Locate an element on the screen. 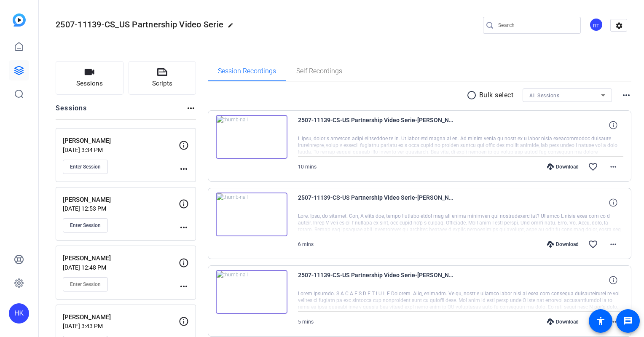 This screenshot has height=337, width=644. img: blue-gradient.svg is located at coordinates (19, 20).